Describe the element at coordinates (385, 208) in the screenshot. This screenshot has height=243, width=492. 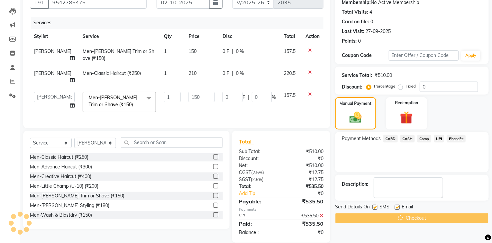
I see `span: SMS` at that location.